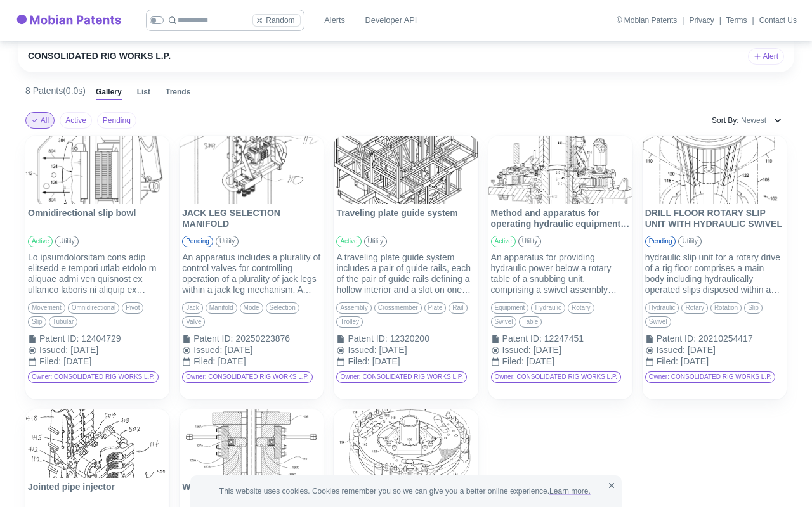 Image resolution: width=812 pixels, height=507 pixels. I want to click on span: swivel, so click(504, 322).